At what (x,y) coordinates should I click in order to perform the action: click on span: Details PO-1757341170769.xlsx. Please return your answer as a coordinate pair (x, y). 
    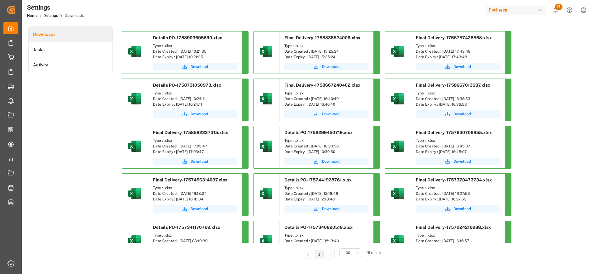
    Looking at the image, I should click on (187, 227).